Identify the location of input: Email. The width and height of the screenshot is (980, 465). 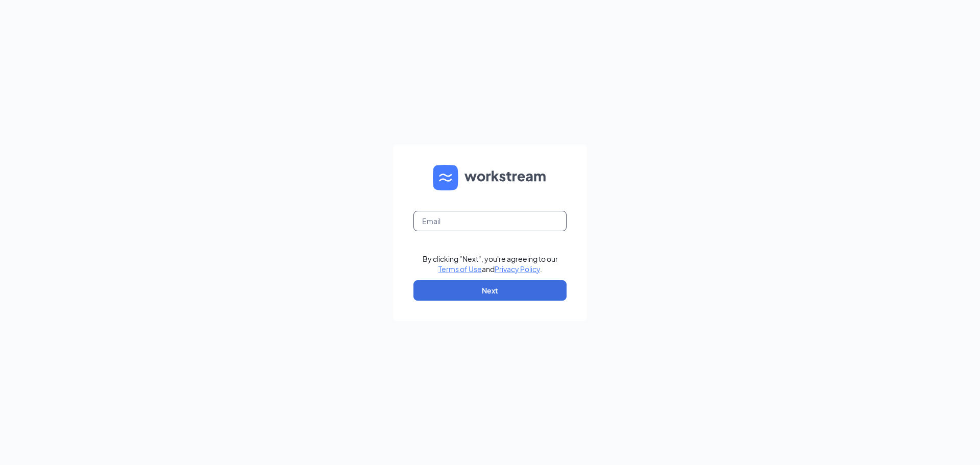
(490, 221).